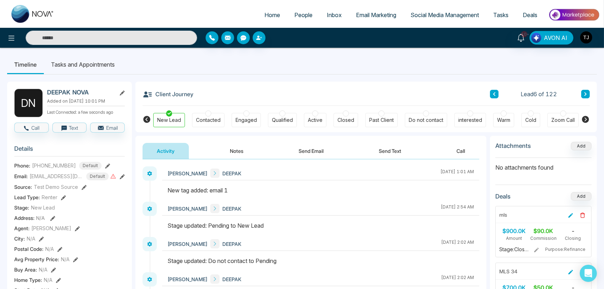  I want to click on img: User Avatar, so click(587, 37).